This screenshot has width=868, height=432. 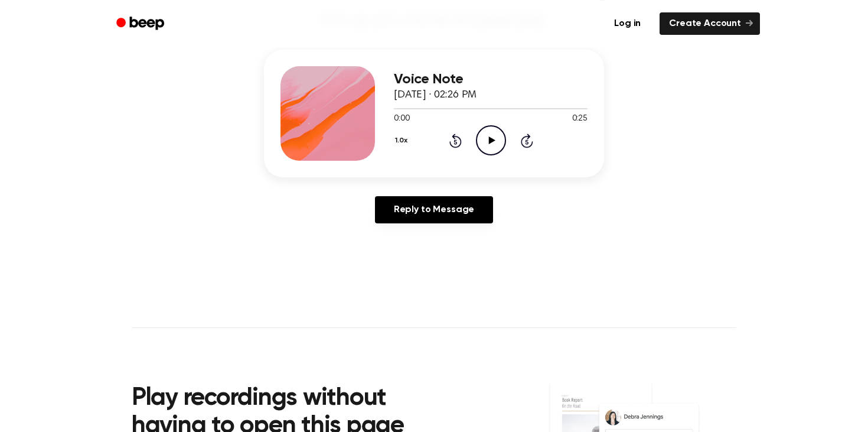 What do you see at coordinates (626, 24) in the screenshot?
I see `a: Log in` at bounding box center [626, 24].